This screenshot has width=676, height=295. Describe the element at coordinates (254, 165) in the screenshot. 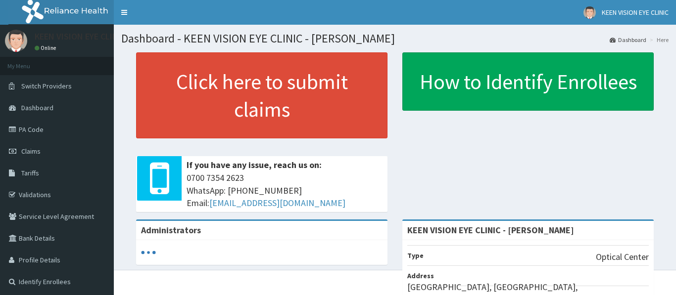

I see `b: If you have any issue, reach us on:` at that location.